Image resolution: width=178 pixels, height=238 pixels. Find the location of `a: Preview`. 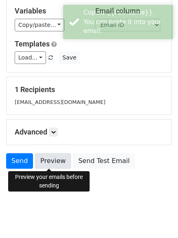

a: Preview is located at coordinates (53, 161).